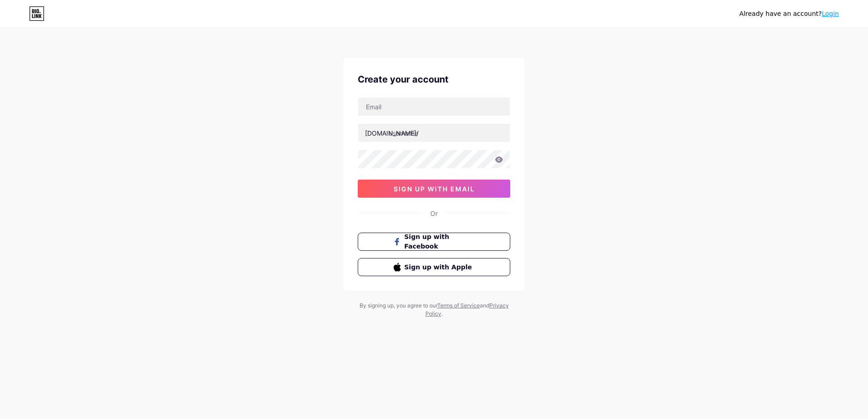  What do you see at coordinates (439, 267) in the screenshot?
I see `span: Sign up with Apple` at bounding box center [439, 267].